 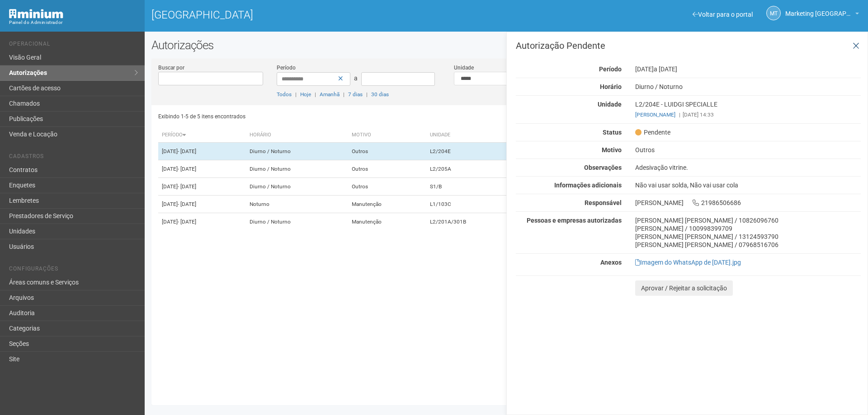 What do you see at coordinates (748, 87) in the screenshot?
I see `div: Diurno / Noturno` at bounding box center [748, 87].